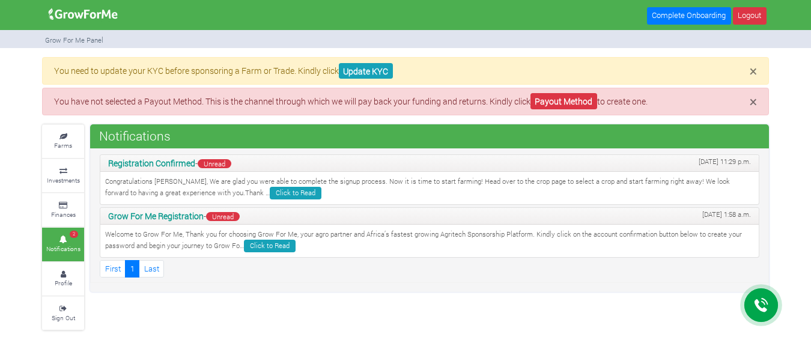 This screenshot has width=811, height=355. Describe the element at coordinates (151, 269) in the screenshot. I see `a: Last` at that location.